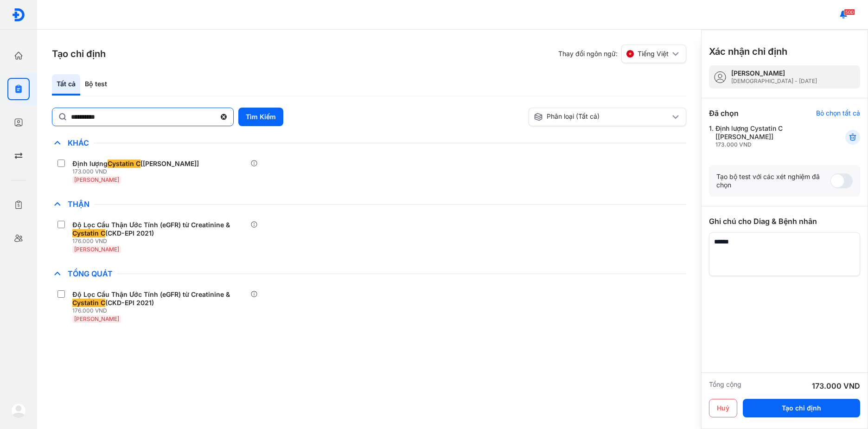 This screenshot has height=429, width=868. I want to click on div: 1., so click(765, 136).